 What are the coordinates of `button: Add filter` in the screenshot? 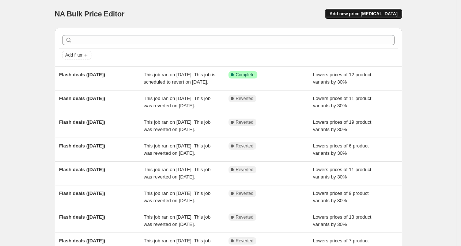 It's located at (77, 55).